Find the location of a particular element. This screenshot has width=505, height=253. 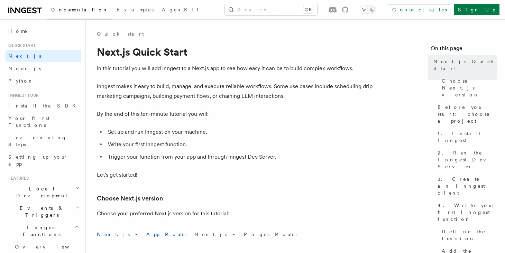

button: Inngest Functions is located at coordinates (43, 231).